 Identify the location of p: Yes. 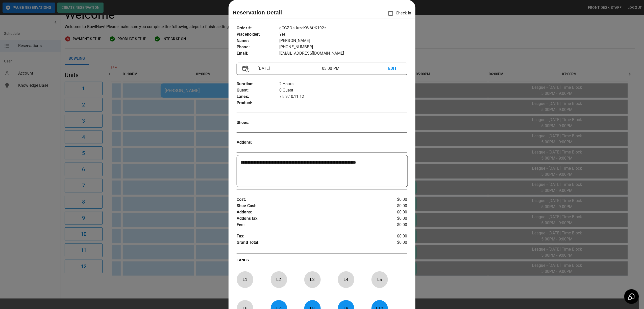
(343, 35).